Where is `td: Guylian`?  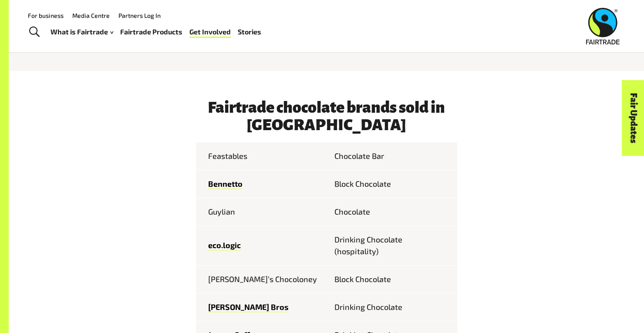 td: Guylian is located at coordinates (261, 212).